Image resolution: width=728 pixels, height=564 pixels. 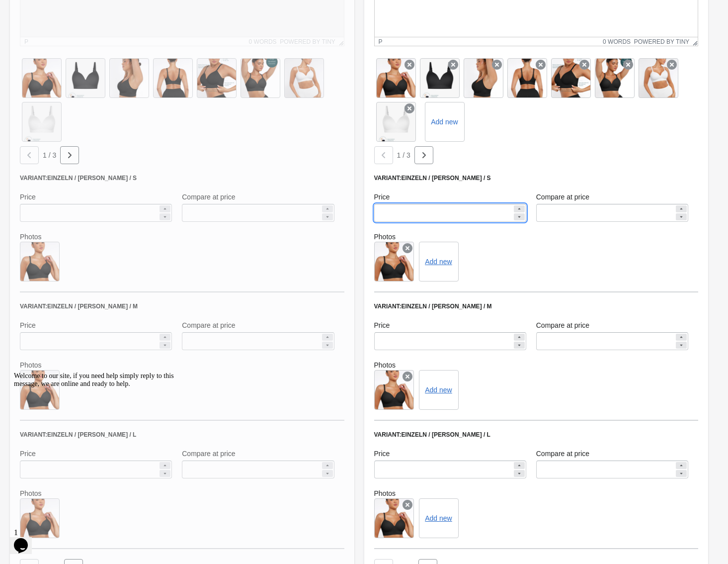 I want to click on span: Welcome to our site, if you need help simply reply to this message, we are online and ready to help., so click(x=84, y=12).